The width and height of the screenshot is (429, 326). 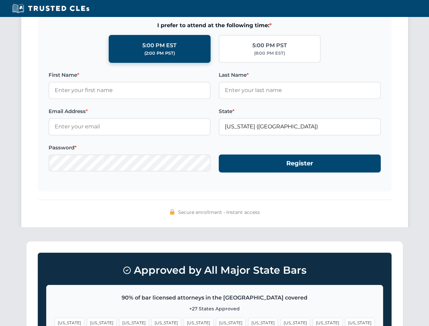 What do you see at coordinates (300, 112) in the screenshot?
I see `label: State` at bounding box center [300, 112].